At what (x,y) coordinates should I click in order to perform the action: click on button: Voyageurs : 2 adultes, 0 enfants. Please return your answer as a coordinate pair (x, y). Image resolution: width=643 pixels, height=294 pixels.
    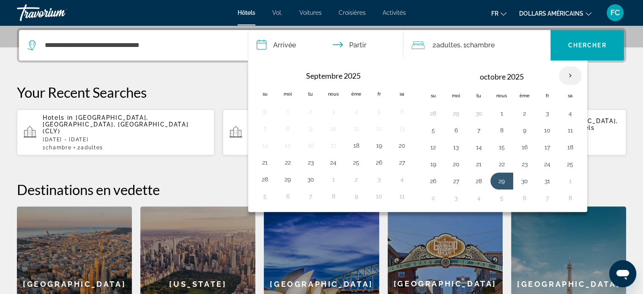
    Looking at the image, I should click on (477, 45).